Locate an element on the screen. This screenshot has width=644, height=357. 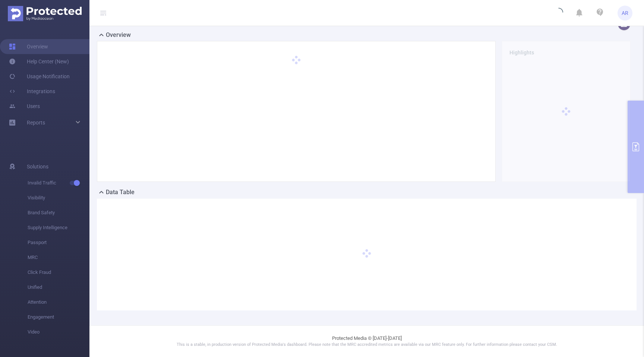
span: Video is located at coordinates (59, 332).